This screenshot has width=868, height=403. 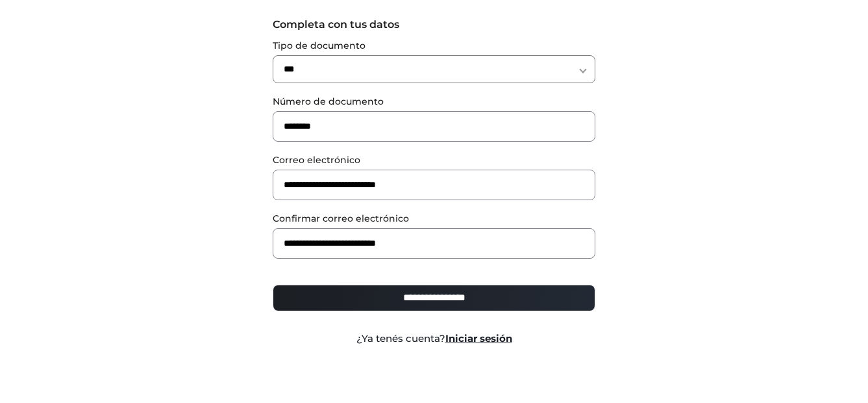 I want to click on label: Número de documento, so click(x=434, y=101).